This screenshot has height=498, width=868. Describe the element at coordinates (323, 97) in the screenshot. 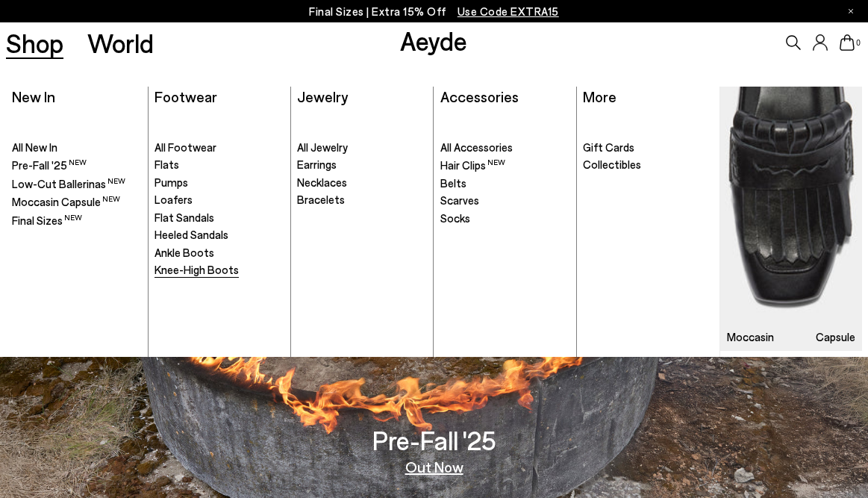

I see `a: Jewelry` at that location.